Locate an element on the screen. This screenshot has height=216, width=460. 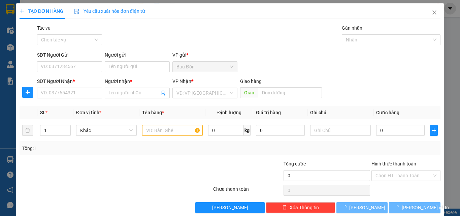
span: kg is located at coordinates (247, 130).